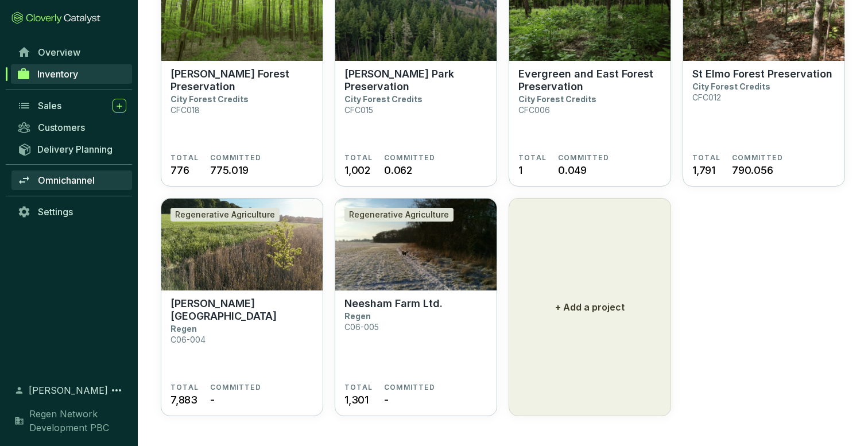  I want to click on p: CFC018, so click(185, 110).